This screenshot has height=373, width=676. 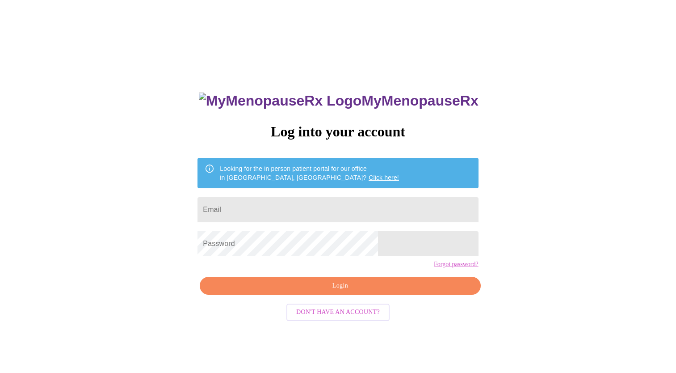 What do you see at coordinates (338, 312) in the screenshot?
I see `button: Don't have an account?` at bounding box center [338, 312].